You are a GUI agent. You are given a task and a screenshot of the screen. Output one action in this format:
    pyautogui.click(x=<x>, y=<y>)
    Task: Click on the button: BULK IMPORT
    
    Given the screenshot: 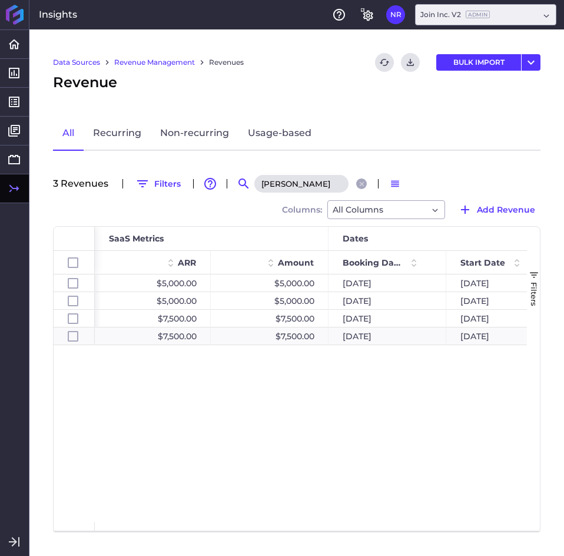 What is the action you would take?
    pyautogui.click(x=479, y=62)
    